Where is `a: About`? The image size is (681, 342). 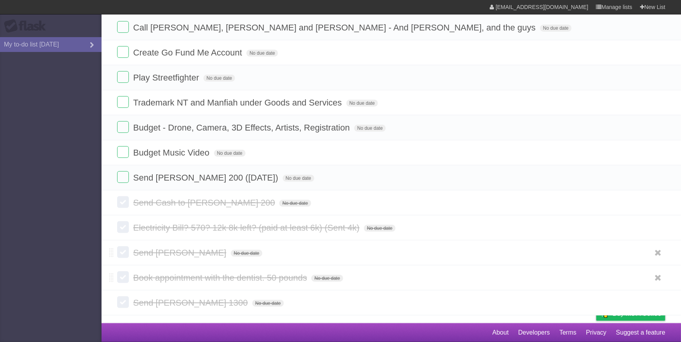
a: About is located at coordinates (501, 332).